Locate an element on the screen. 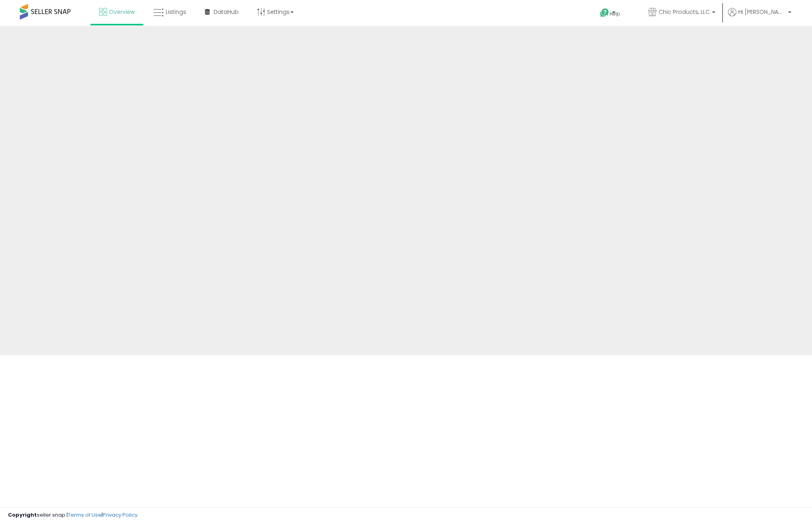  span: Help is located at coordinates (615, 13).